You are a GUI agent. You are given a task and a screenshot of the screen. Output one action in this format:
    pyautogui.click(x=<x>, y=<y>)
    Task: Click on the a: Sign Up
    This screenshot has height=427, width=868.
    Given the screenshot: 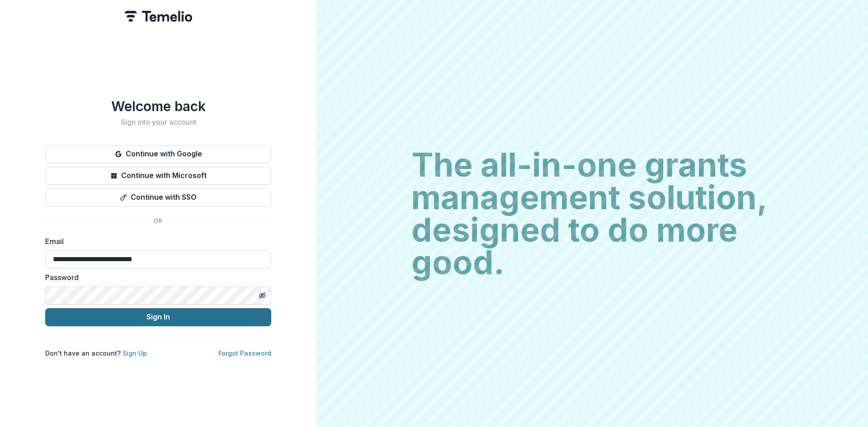 What is the action you would take?
    pyautogui.click(x=134, y=352)
    